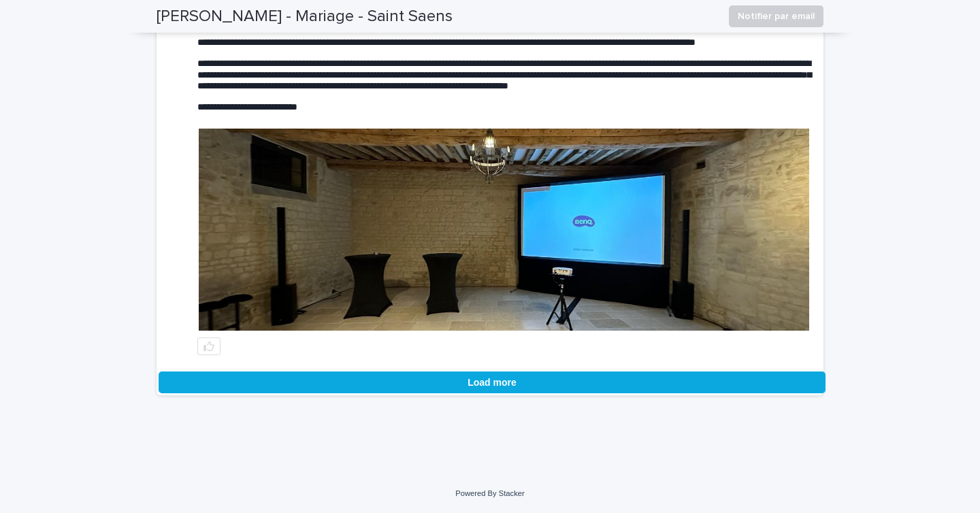  I want to click on span: Notifier par email, so click(776, 17).